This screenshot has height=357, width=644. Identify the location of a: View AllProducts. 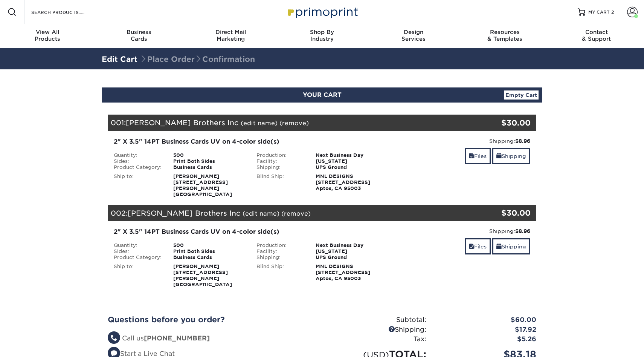
(47, 36).